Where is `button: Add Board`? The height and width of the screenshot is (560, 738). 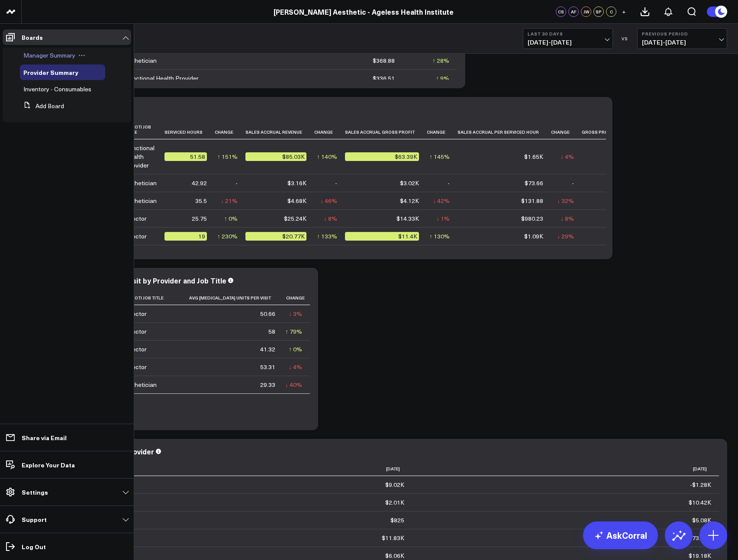
button: Add Board is located at coordinates (42, 106).